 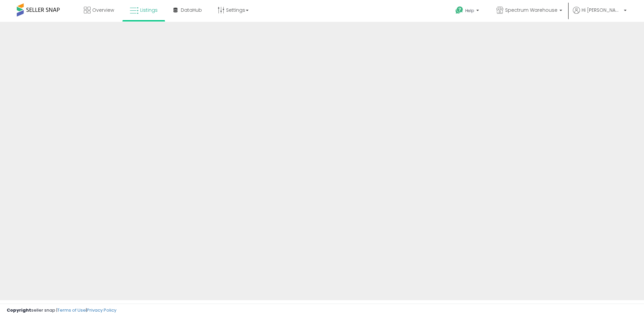 I want to click on a: Help, so click(x=468, y=11).